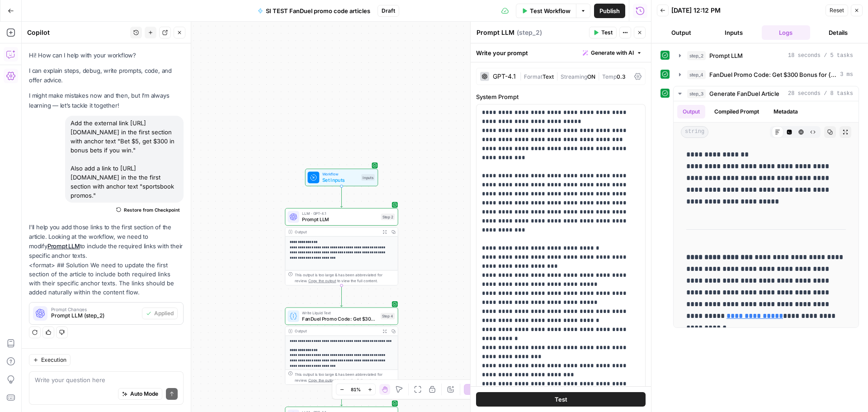 The height and width of the screenshot is (412, 868). I want to click on button: Test Workflow, so click(546, 11).